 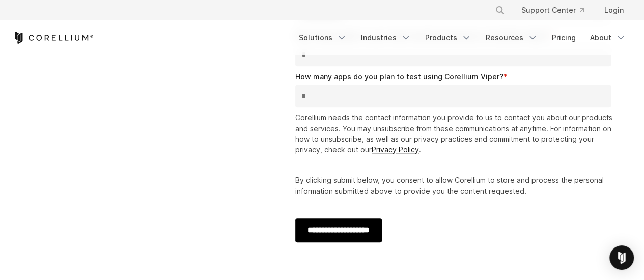 I want to click on a: Products, so click(x=448, y=38).